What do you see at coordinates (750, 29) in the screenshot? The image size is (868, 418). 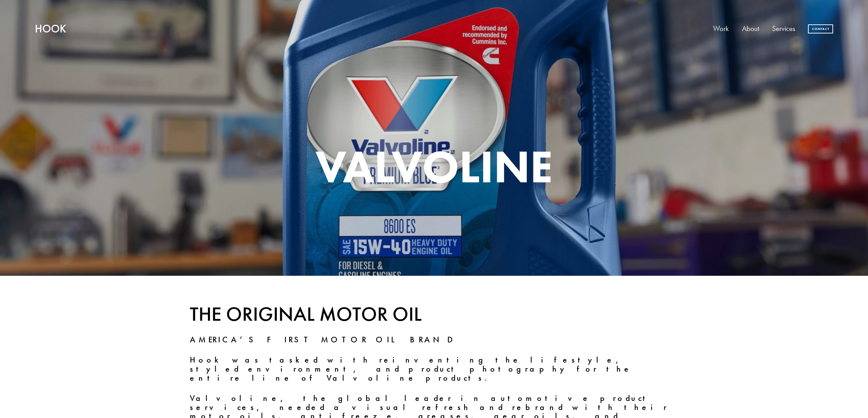 I see `a: About` at bounding box center [750, 29].